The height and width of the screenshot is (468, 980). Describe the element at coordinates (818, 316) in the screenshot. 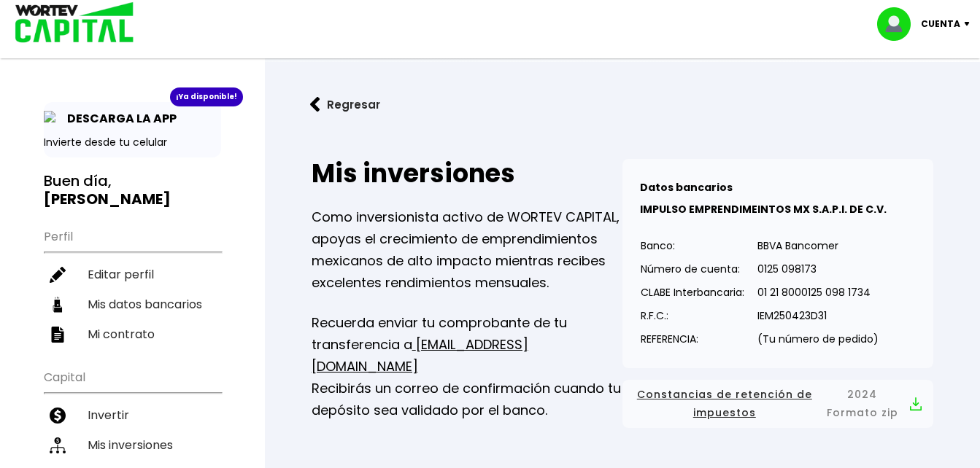

I see `p: IEM250423D31` at that location.